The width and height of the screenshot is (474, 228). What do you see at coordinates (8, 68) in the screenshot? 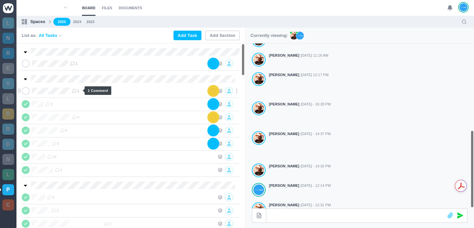
I see `a: E` at bounding box center [8, 68].